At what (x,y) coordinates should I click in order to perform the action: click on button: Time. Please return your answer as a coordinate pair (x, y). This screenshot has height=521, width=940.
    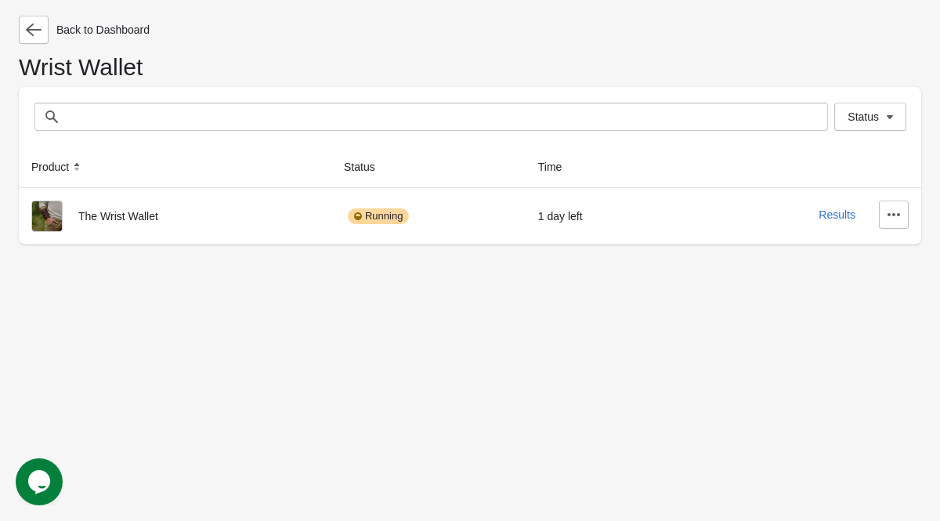
    Looking at the image, I should click on (558, 167).